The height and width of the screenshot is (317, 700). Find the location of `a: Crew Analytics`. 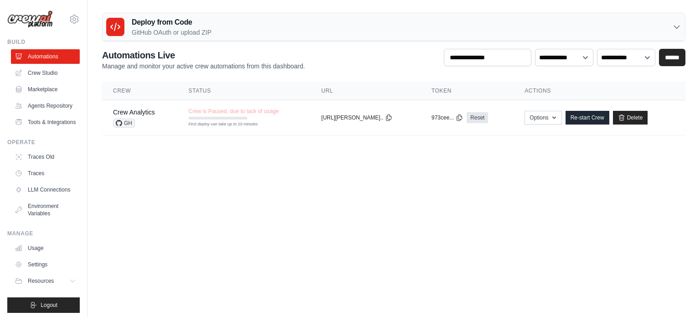

a: Crew Analytics is located at coordinates (134, 112).